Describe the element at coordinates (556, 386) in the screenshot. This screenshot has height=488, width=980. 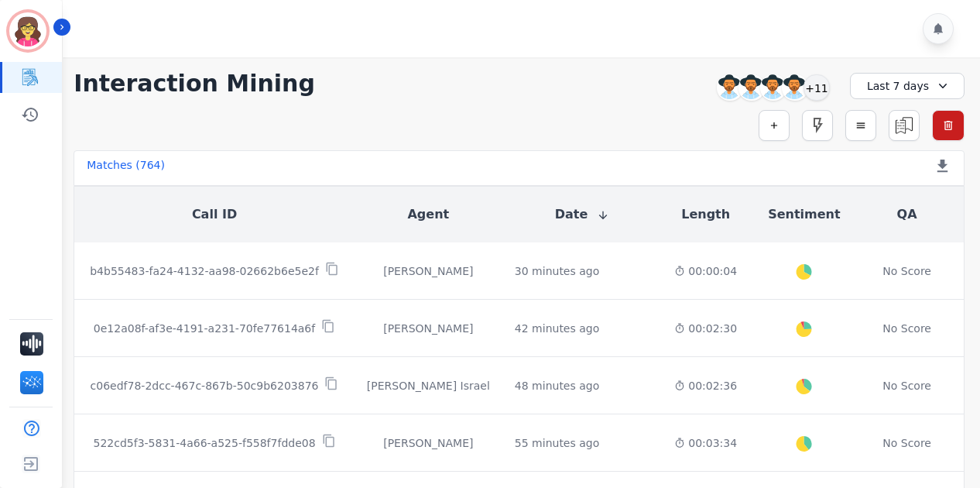
I see `div: 48 minutes ago` at that location.